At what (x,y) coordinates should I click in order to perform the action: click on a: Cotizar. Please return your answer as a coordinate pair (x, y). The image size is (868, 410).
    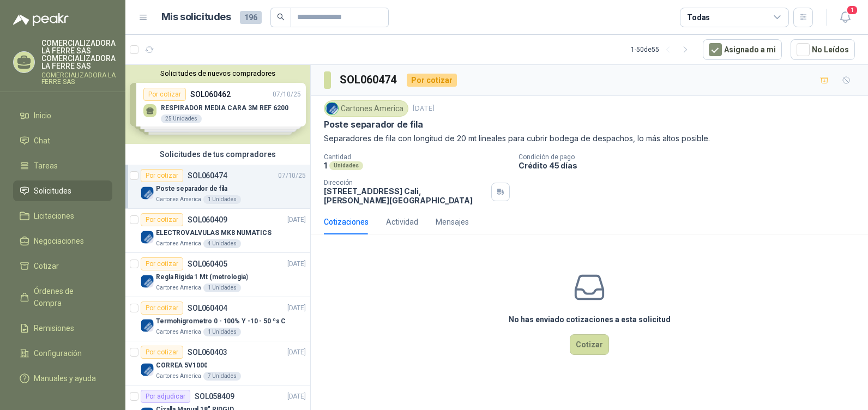
    Looking at the image, I should click on (63, 266).